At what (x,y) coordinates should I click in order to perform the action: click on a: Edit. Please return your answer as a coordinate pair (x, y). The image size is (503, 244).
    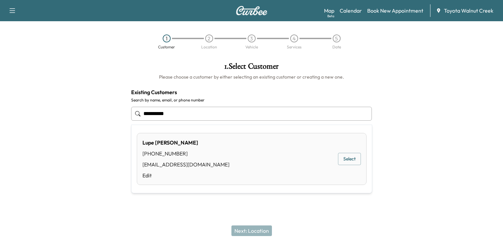
    Looking at the image, I should click on (186, 176).